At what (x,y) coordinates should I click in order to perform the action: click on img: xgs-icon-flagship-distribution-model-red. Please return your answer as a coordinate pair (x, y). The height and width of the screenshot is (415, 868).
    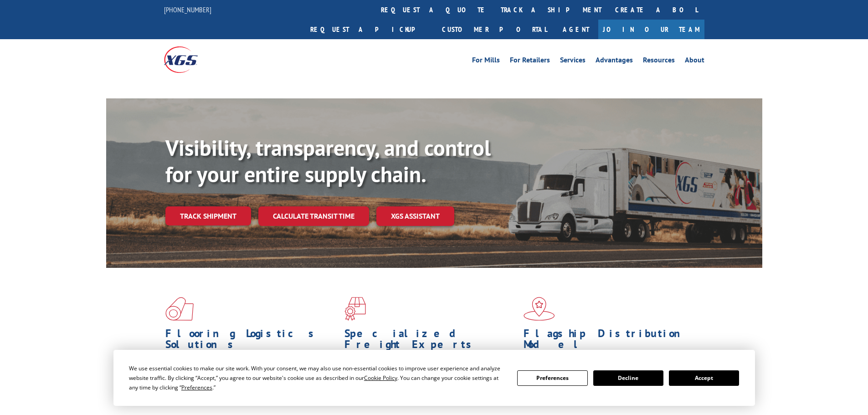
    Looking at the image, I should click on (539, 308).